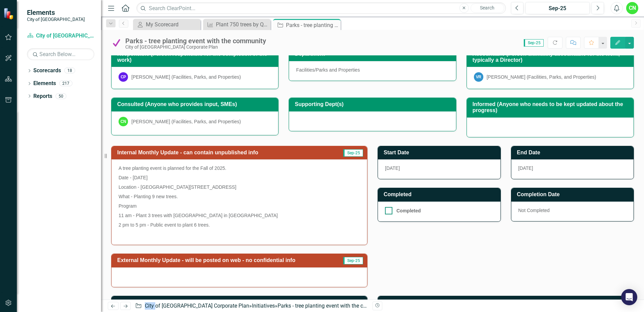 This screenshot has width=644, height=312. Describe the element at coordinates (172, 24) in the screenshot. I see `div: My Scorecard` at that location.